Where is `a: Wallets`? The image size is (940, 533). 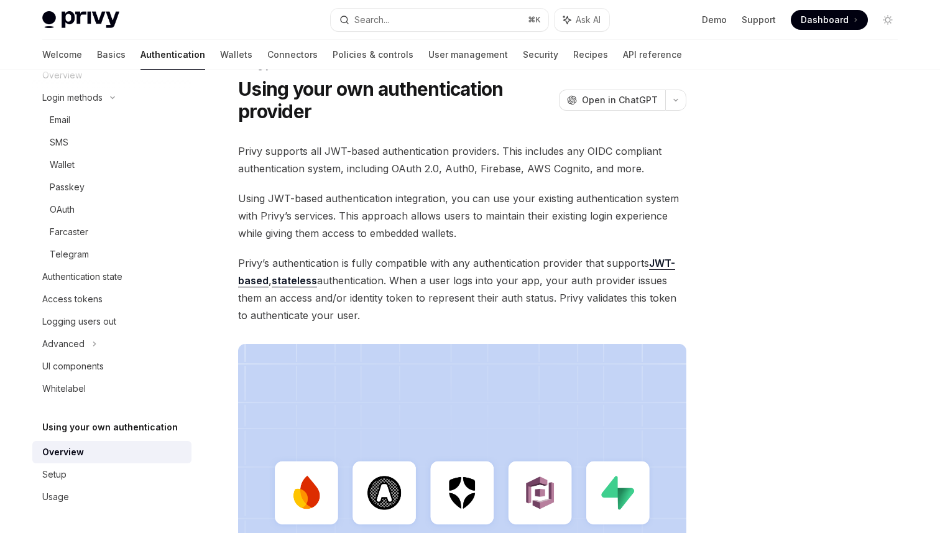 a: Wallets is located at coordinates (236, 55).